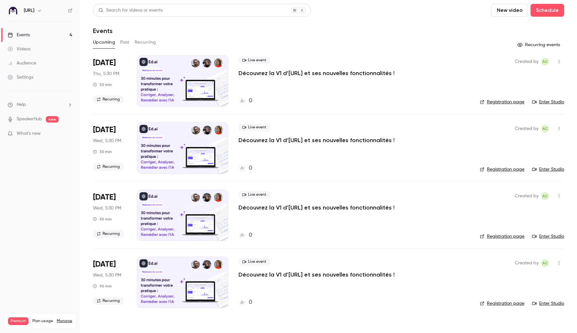  Describe the element at coordinates (29, 119) in the screenshot. I see `a: SpeakerHub` at that location.